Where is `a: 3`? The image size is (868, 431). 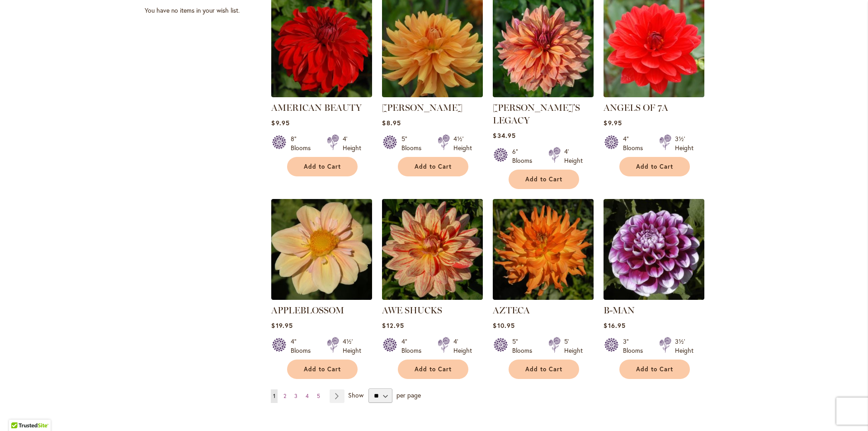 a: 3 is located at coordinates (296, 396).